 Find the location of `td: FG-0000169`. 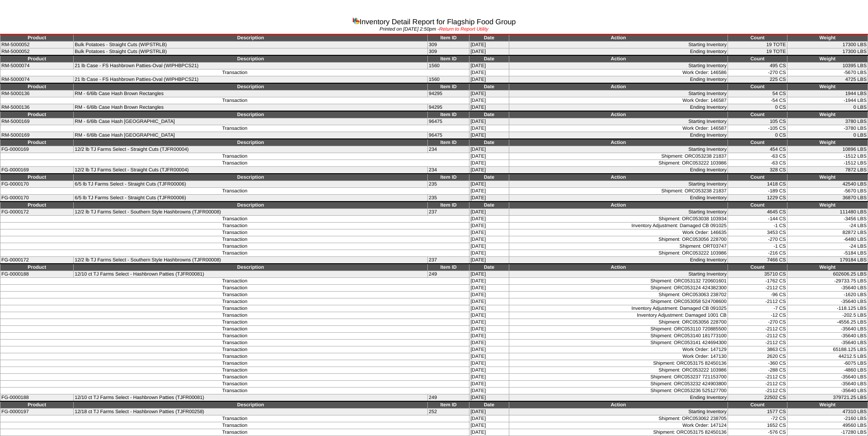

td: FG-0000169 is located at coordinates (37, 150).